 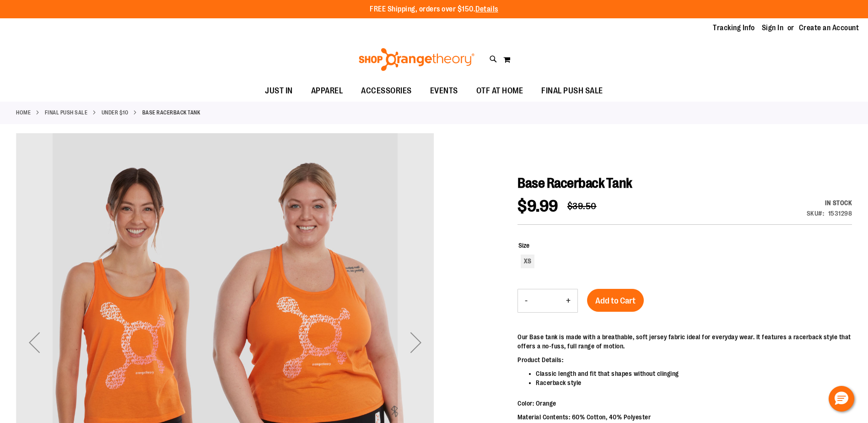 I want to click on span: Add to Cart, so click(x=615, y=301).